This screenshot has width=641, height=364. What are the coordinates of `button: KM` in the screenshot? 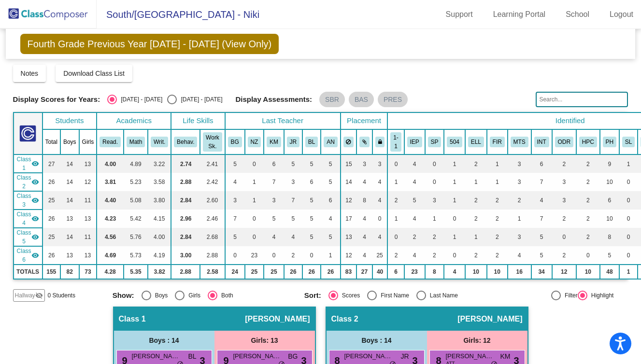 It's located at (274, 142).